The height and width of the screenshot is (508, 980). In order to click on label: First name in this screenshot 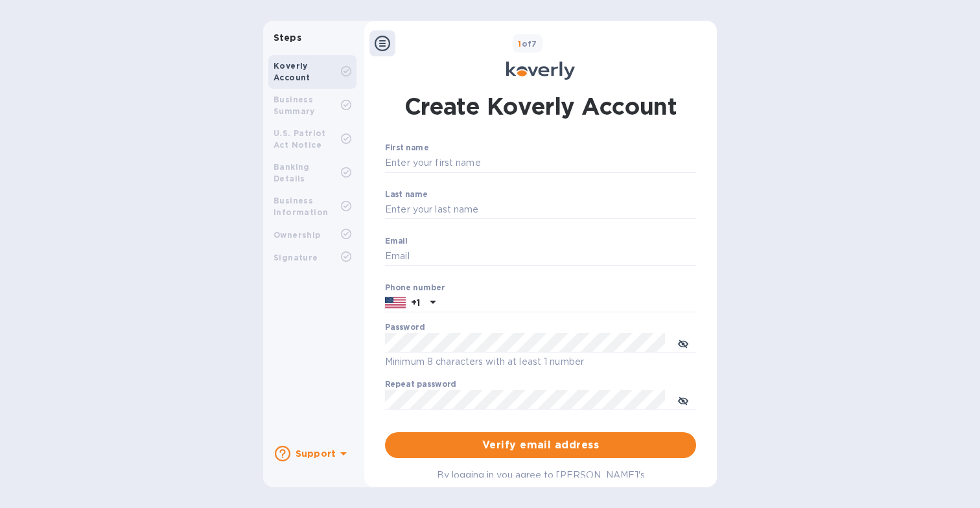, I will do `click(406, 148)`.